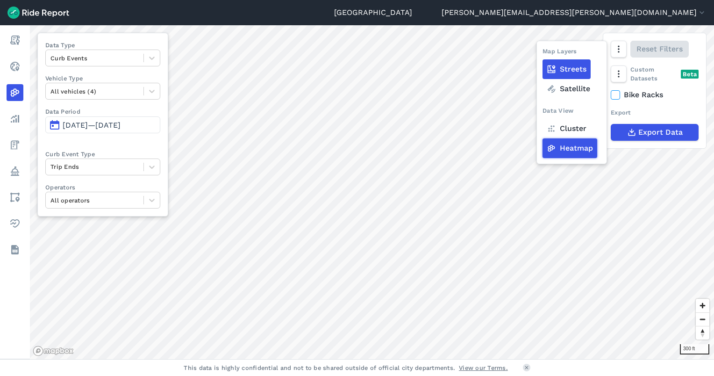  Describe the element at coordinates (15, 119) in the screenshot. I see `a: Analyze` at that location.